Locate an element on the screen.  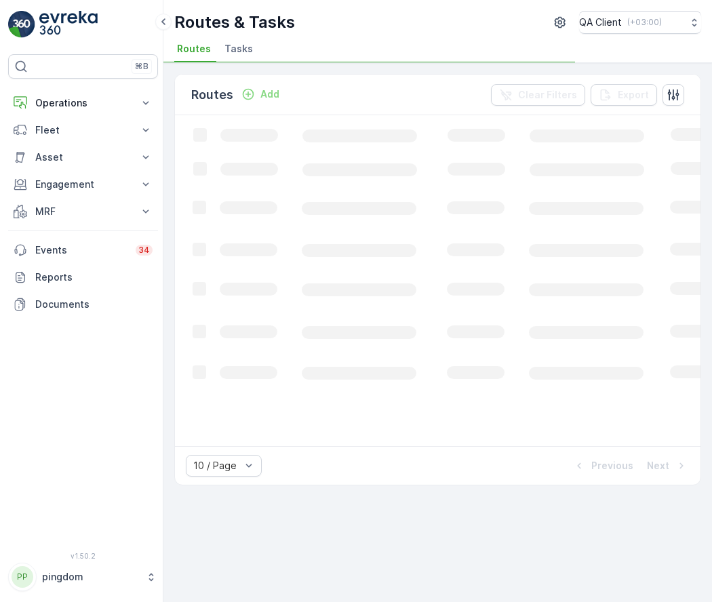
p: QA Client is located at coordinates (600, 22).